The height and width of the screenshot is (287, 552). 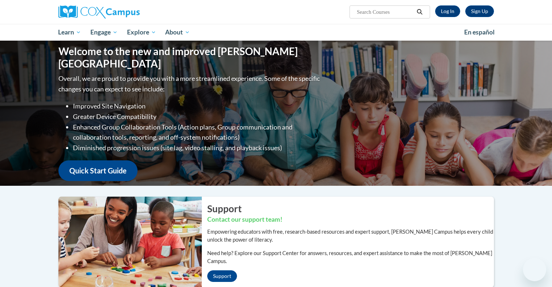 What do you see at coordinates (350, 257) in the screenshot?
I see `p: Need help? Explore our Support Center for answers, resources, and expert assistance to make the m...` at bounding box center [350, 257].